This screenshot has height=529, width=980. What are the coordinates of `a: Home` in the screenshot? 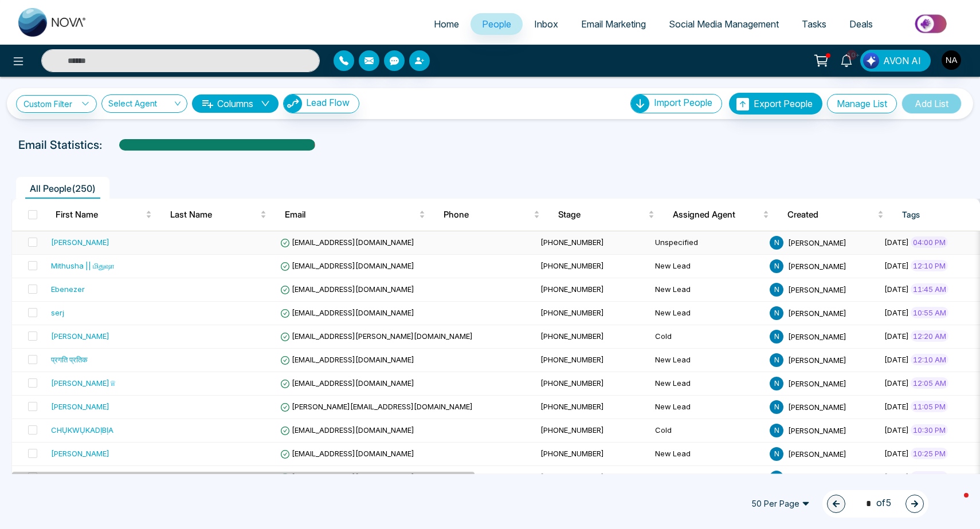 It's located at (447, 23).